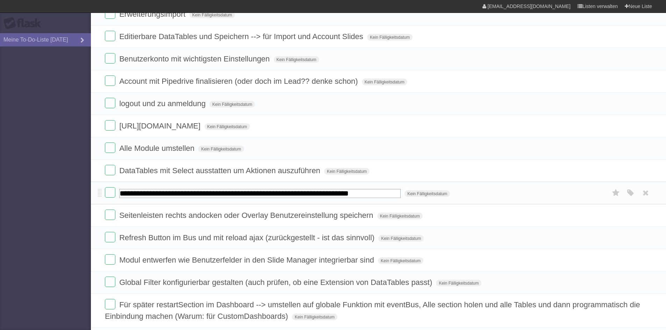 The width and height of the screenshot is (666, 330). What do you see at coordinates (247, 238) in the screenshot?
I see `font: Refresh Button im Bus und mit reload ajax (zurückgestellt - ist das sinnvoll)` at bounding box center [247, 238].